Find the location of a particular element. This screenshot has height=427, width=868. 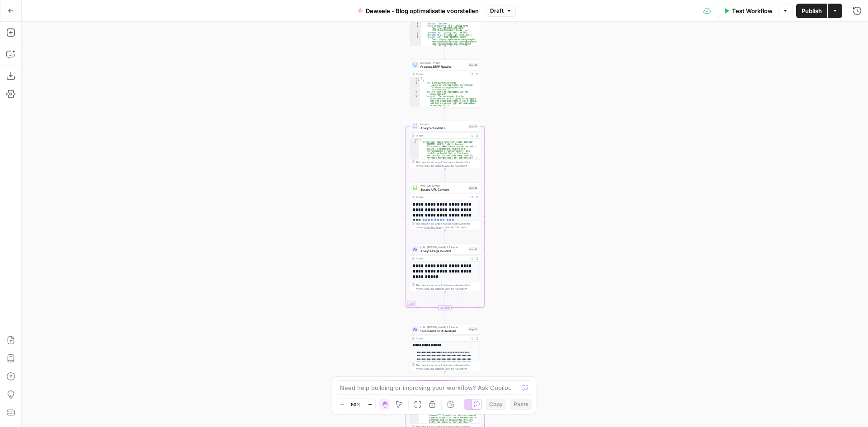

div: Step 17 is located at coordinates (472, 126).